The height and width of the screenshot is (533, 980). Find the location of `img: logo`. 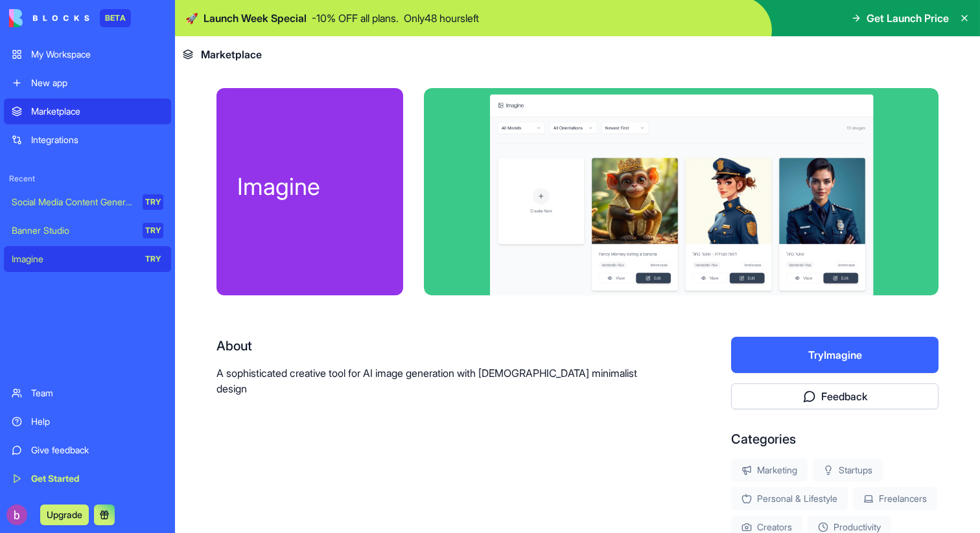

img: logo is located at coordinates (49, 18).